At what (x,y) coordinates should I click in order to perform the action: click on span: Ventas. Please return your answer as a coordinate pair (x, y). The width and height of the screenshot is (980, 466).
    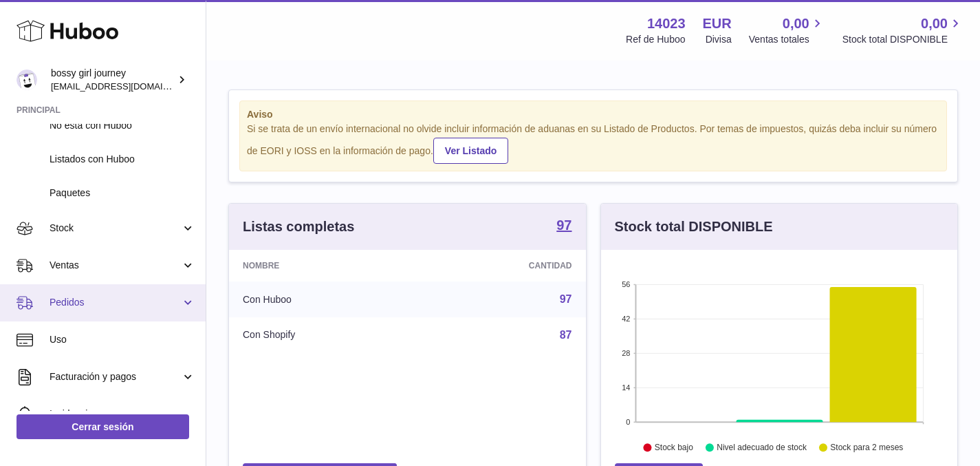
    Looking at the image, I should click on (114, 264).